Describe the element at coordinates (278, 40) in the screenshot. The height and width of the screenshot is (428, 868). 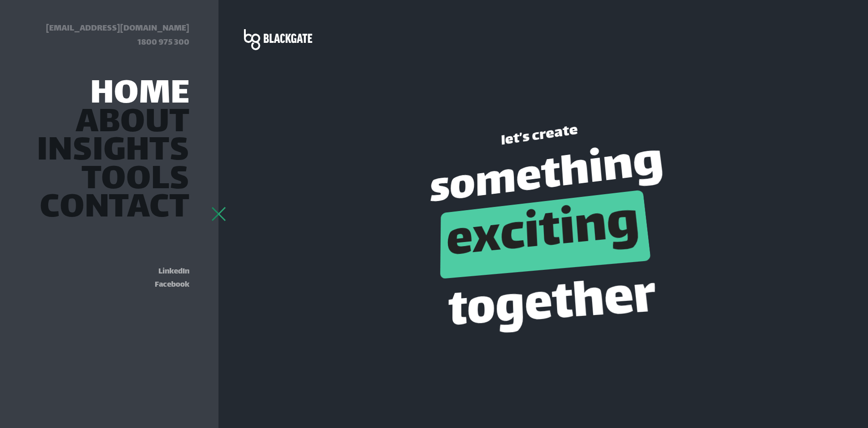
I see `img: Blackgate` at that location.